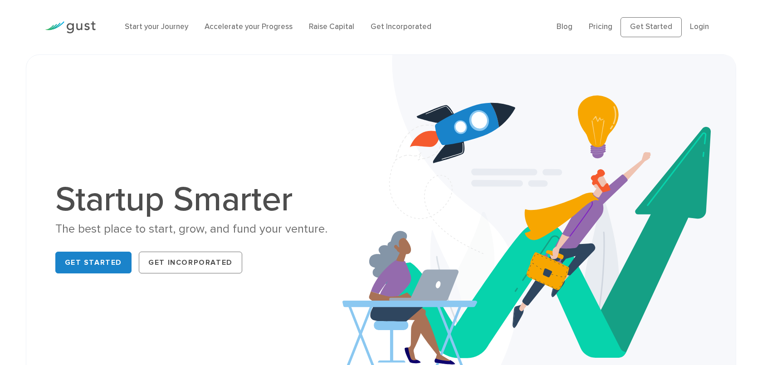  What do you see at coordinates (212, 200) in the screenshot?
I see `h1: Startup Smarter` at bounding box center [212, 200].